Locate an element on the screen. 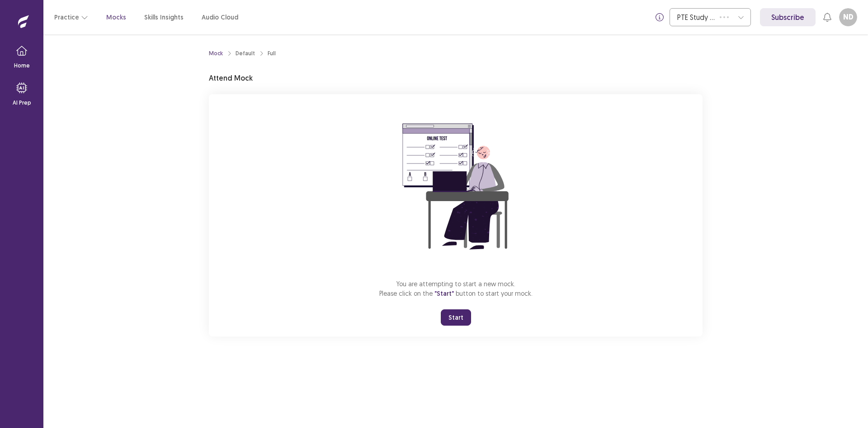  div: Default is located at coordinates (245, 54).